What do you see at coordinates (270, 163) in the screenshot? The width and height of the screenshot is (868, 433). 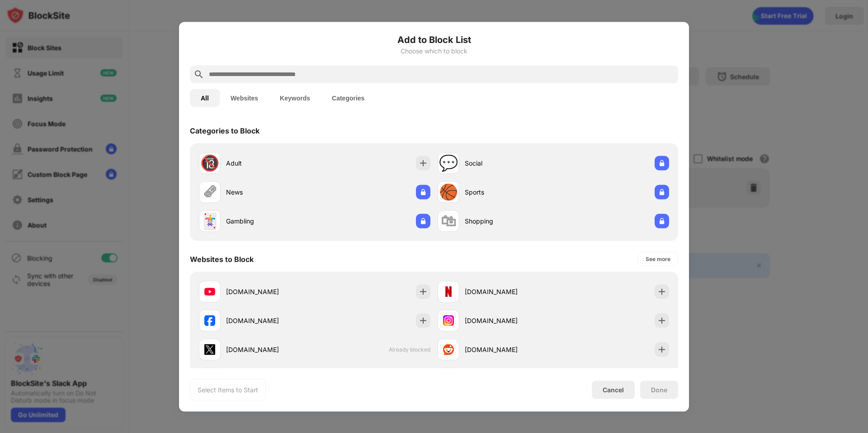 I see `div: Adult` at bounding box center [270, 163].